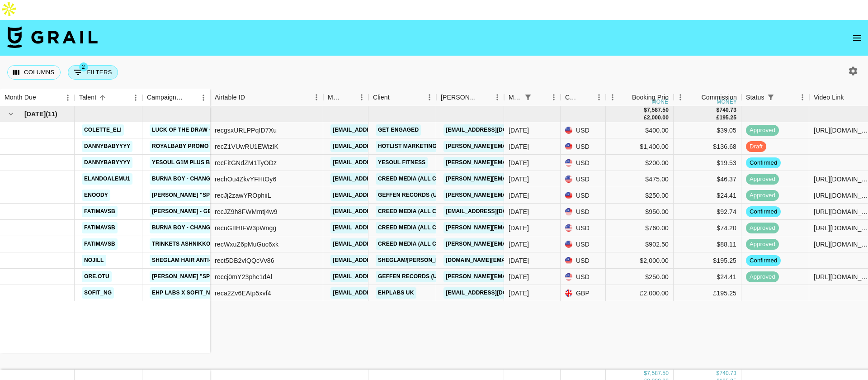 This screenshot has height=380, width=868. I want to click on div: $200.00, so click(640, 163).